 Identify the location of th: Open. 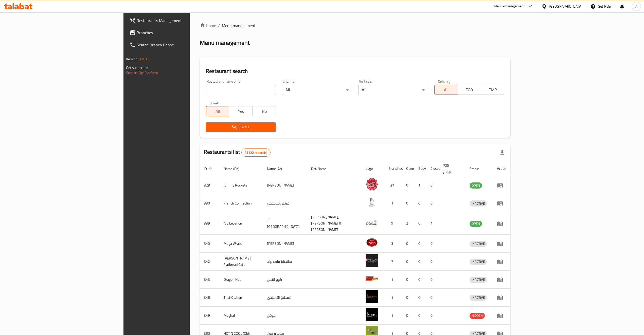
(408, 169).